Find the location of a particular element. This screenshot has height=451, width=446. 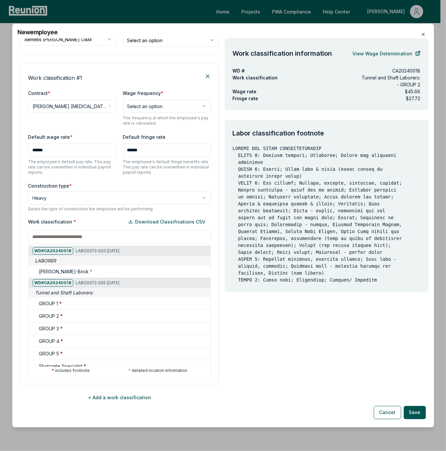

h2: New employee is located at coordinates (223, 32).